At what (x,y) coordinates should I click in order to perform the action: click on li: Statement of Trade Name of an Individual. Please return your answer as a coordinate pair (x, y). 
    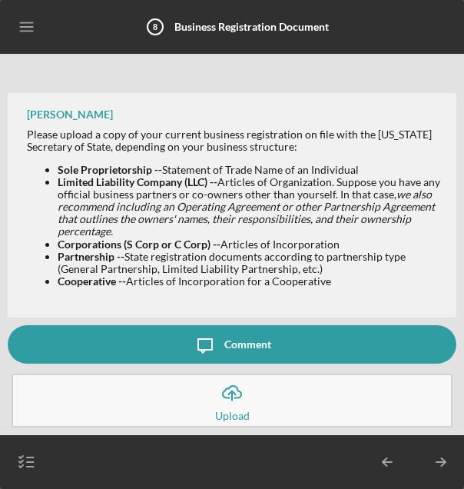
    Looking at the image, I should click on (249, 170).